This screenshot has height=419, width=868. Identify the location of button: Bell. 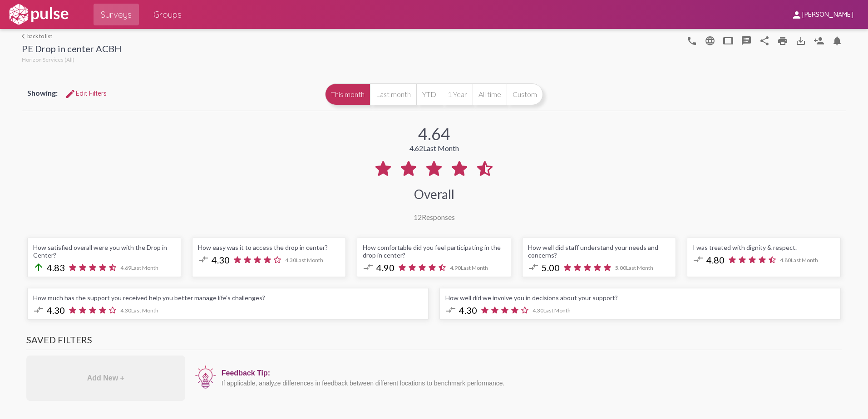
(837, 41).